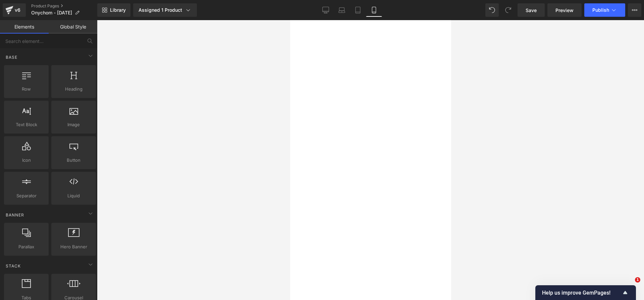 This screenshot has height=300, width=644. What do you see at coordinates (565, 10) in the screenshot?
I see `a: Preview` at bounding box center [565, 10].